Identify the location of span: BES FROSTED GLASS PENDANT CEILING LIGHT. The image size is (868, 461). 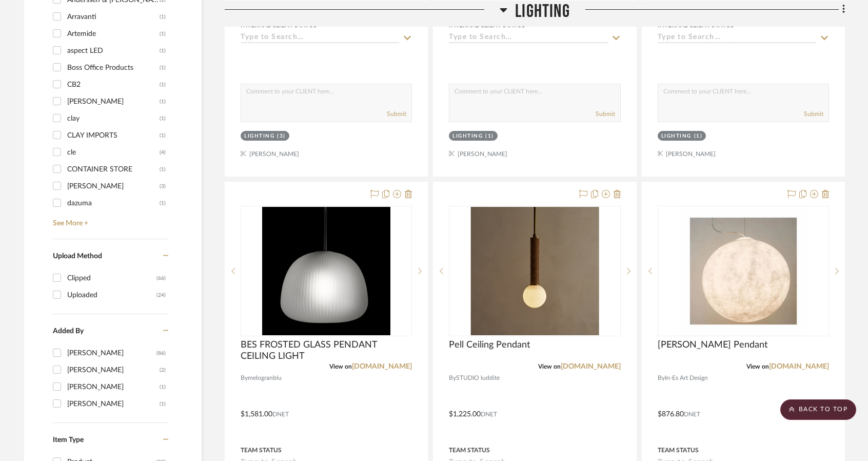
(326, 350).